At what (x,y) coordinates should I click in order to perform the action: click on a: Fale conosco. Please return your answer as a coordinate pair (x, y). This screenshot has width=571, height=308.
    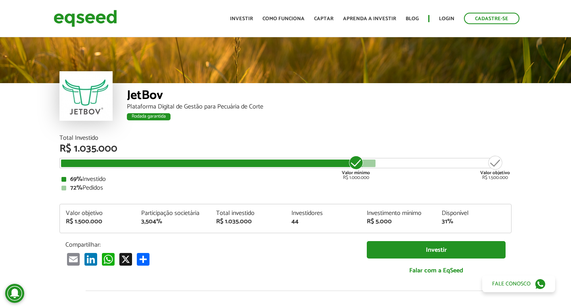
    Looking at the image, I should click on (519, 284).